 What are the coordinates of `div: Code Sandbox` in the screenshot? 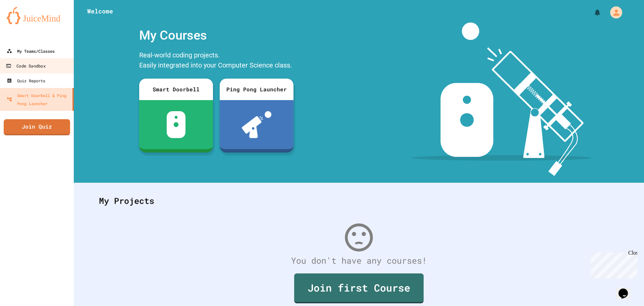 It's located at (26, 66).